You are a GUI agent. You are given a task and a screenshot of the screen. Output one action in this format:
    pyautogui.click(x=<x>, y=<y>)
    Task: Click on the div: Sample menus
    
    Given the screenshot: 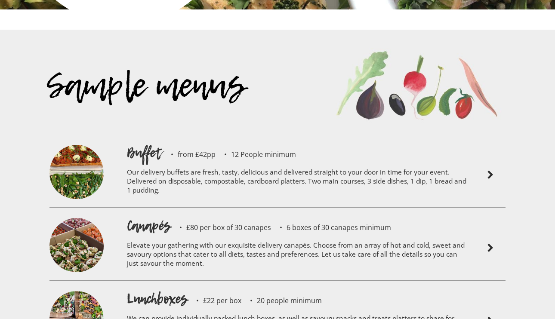 What is the action you would take?
    pyautogui.click(x=187, y=107)
    